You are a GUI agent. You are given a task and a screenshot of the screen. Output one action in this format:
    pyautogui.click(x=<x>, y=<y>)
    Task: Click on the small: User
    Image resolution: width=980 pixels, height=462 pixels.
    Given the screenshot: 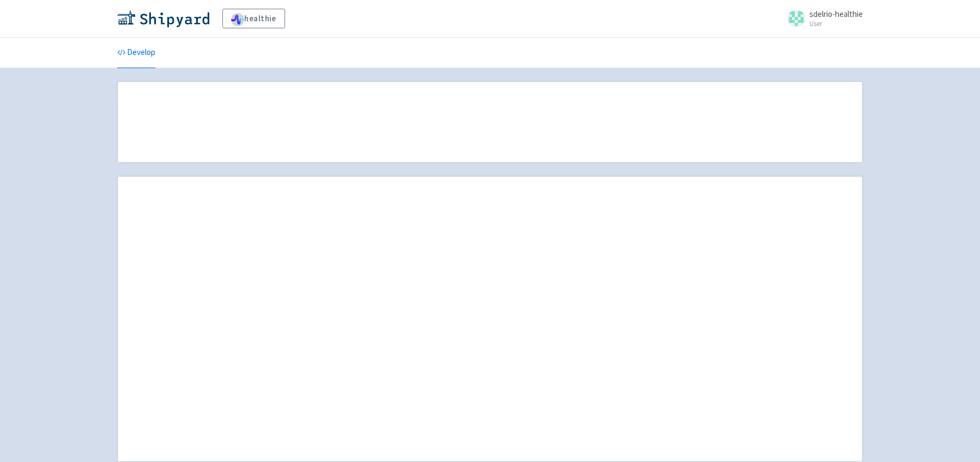 What is the action you would take?
    pyautogui.click(x=836, y=24)
    